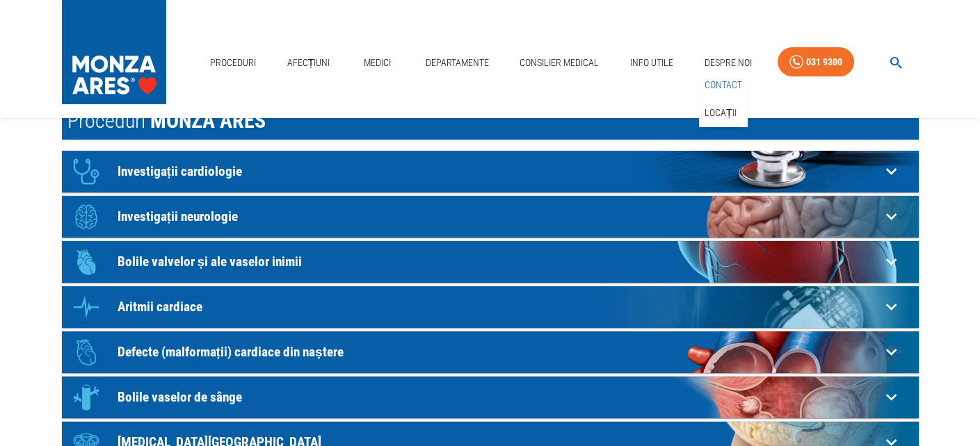  I want to click on p: Bolile valvelor și ale vaselor inimii, so click(499, 261).